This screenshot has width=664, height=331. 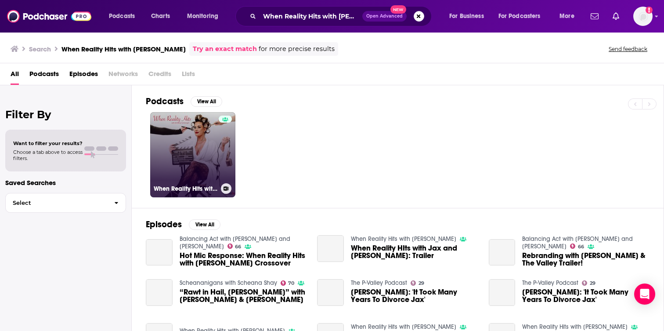 I want to click on img: User Profile, so click(x=643, y=16).